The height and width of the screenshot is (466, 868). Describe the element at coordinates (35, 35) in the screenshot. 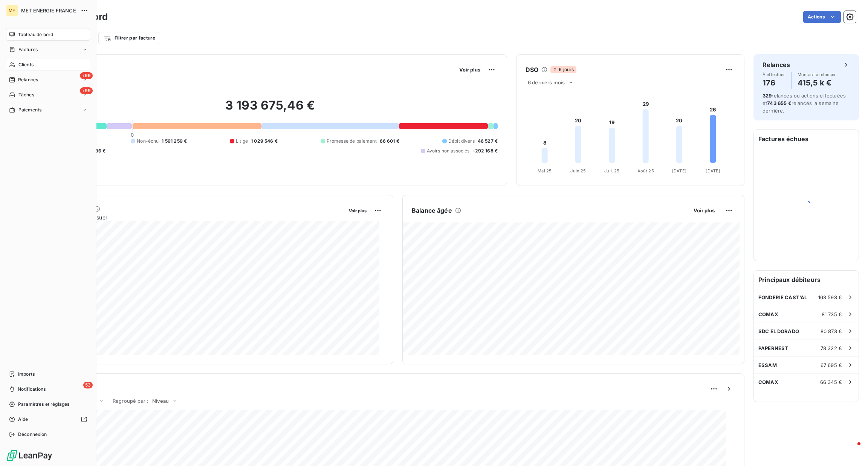

I see `span: Tableau de bord` at that location.